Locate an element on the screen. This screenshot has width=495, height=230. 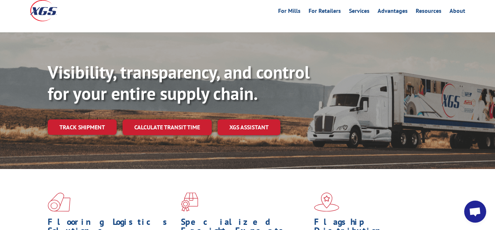
a: Advantages is located at coordinates (393, 12).